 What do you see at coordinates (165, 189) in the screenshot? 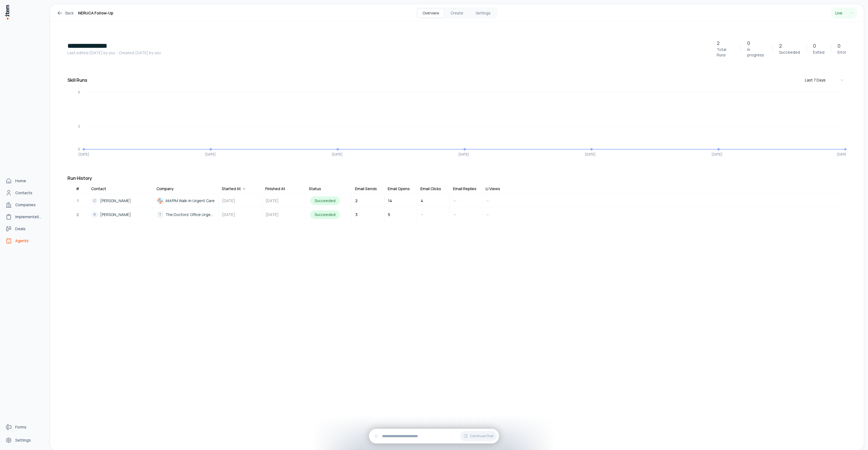
I see `div: Company` at bounding box center [165, 189].